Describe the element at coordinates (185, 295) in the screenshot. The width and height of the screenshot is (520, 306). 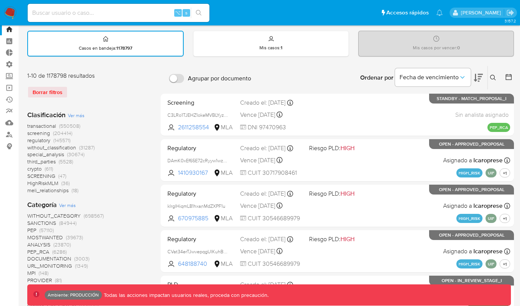
I see `p: Todas las acciones impactan usuarios reales, proceda con precaución.` at that location.